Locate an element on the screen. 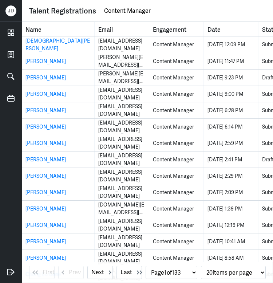  button: Prev is located at coordinates (71, 273).